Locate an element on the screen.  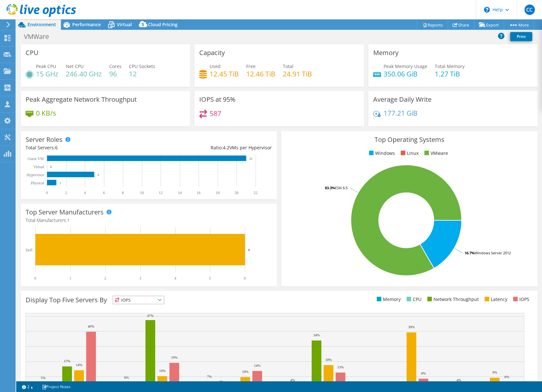
svg: \n is located at coordinates (487, 10).